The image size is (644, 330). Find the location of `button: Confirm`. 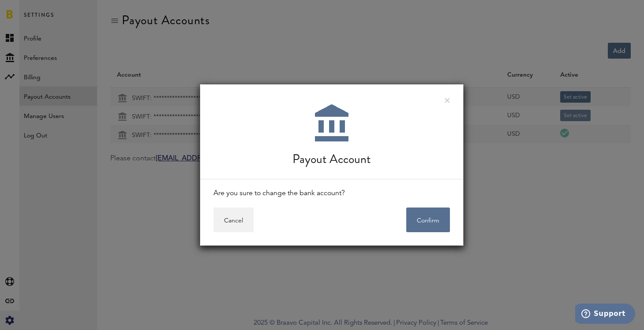

button: Confirm is located at coordinates (428, 220).